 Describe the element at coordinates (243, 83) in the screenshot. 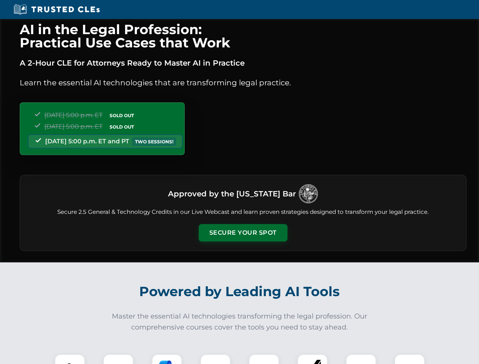

I see `p: Learn the essential AI technologies that are transforming legal practice.` at that location.